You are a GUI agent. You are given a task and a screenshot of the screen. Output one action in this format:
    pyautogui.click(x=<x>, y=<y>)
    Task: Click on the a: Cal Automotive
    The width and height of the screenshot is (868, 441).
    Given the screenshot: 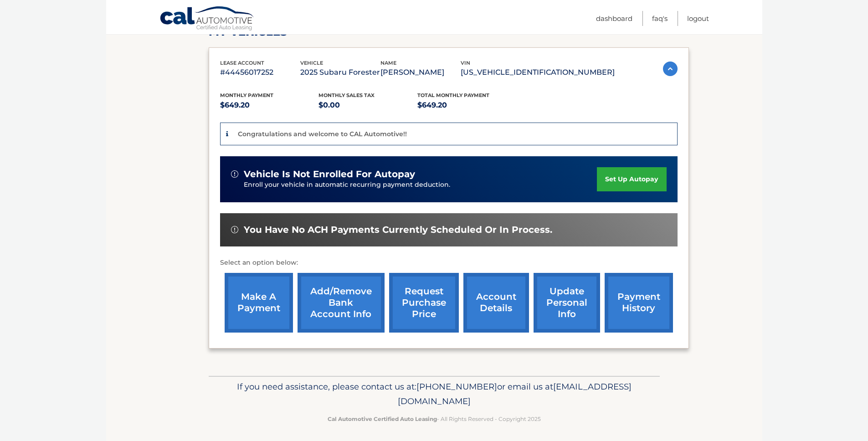 What is the action you would take?
    pyautogui.click(x=207, y=19)
    